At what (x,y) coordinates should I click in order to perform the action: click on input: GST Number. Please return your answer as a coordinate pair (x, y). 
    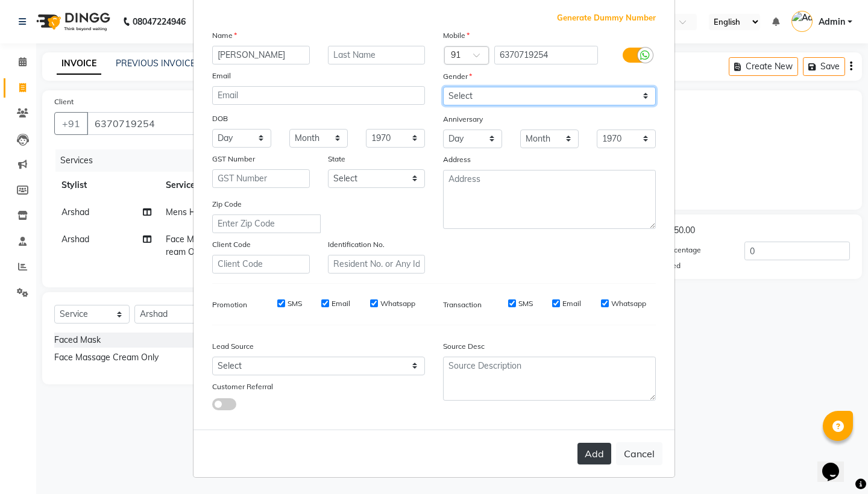
    Looking at the image, I should click on (261, 178).